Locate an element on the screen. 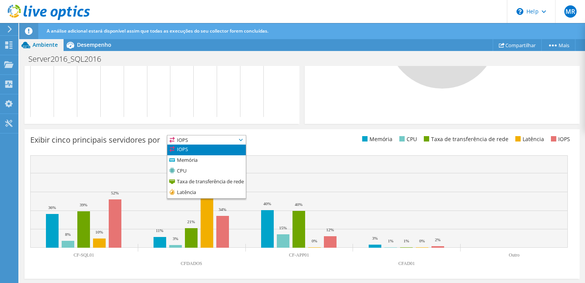 This screenshot has height=283, width=585. text: 10% is located at coordinates (99, 232).